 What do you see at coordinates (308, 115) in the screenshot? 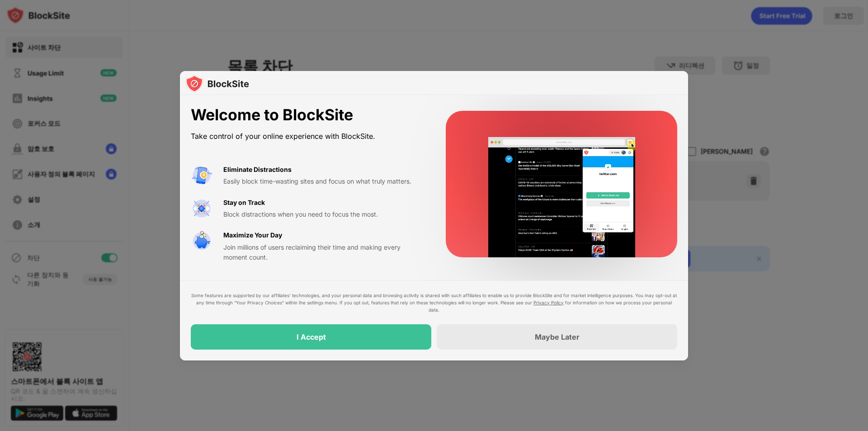
I see `div: Welcome to BlockSite` at bounding box center [308, 115].